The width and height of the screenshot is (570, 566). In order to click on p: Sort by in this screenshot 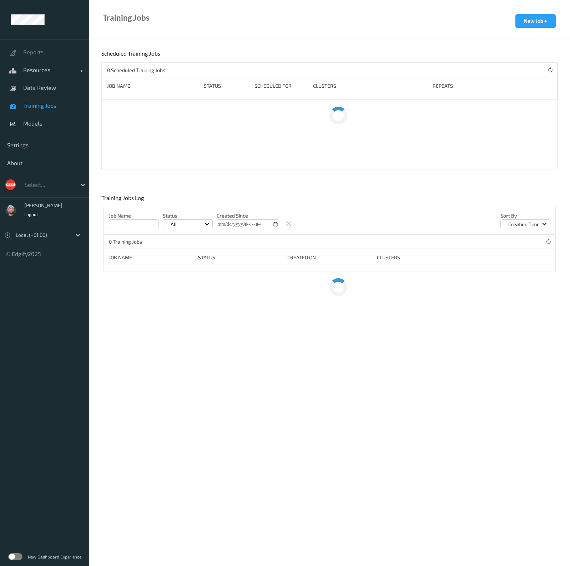, I will do `click(525, 216)`.